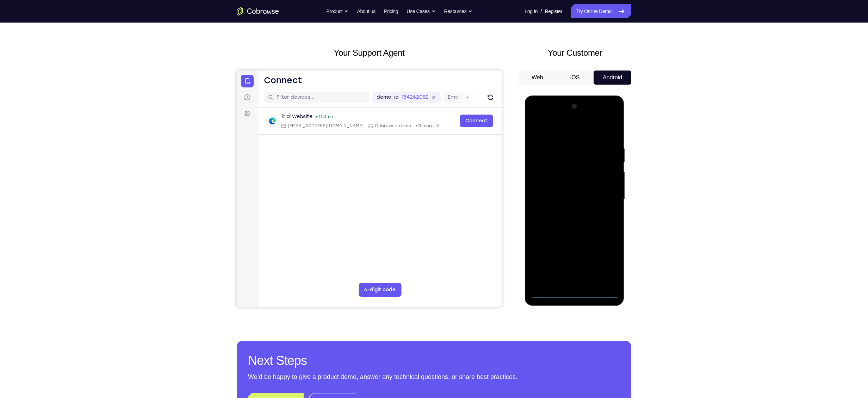 This screenshot has width=868, height=398. What do you see at coordinates (612, 77) in the screenshot?
I see `button: Android` at bounding box center [612, 77].